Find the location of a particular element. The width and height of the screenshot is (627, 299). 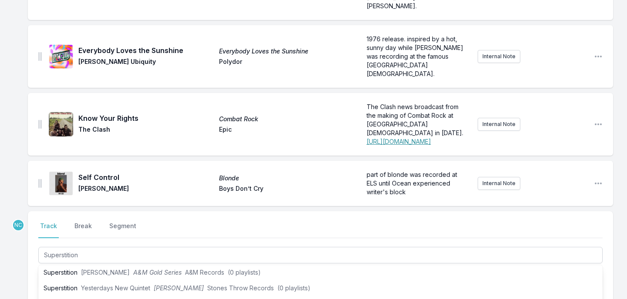

img: Blonde is located at coordinates (61, 184).